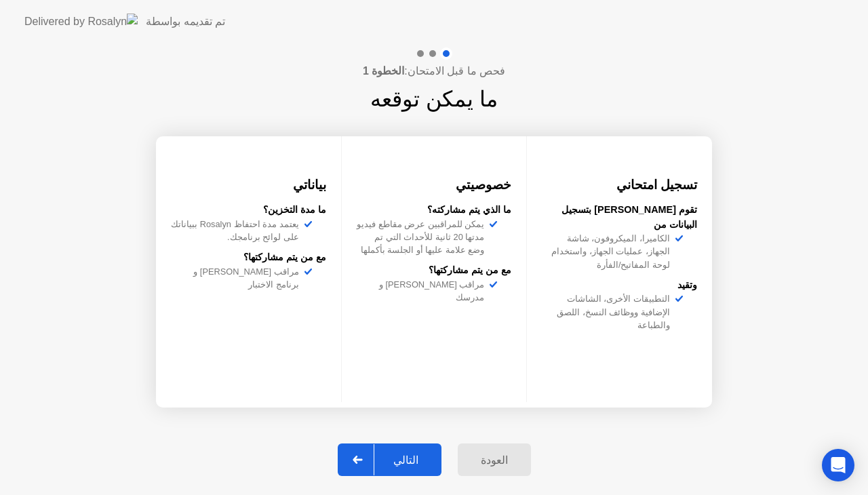  Describe the element at coordinates (248, 185) in the screenshot. I see `h3: بياناتي` at that location.